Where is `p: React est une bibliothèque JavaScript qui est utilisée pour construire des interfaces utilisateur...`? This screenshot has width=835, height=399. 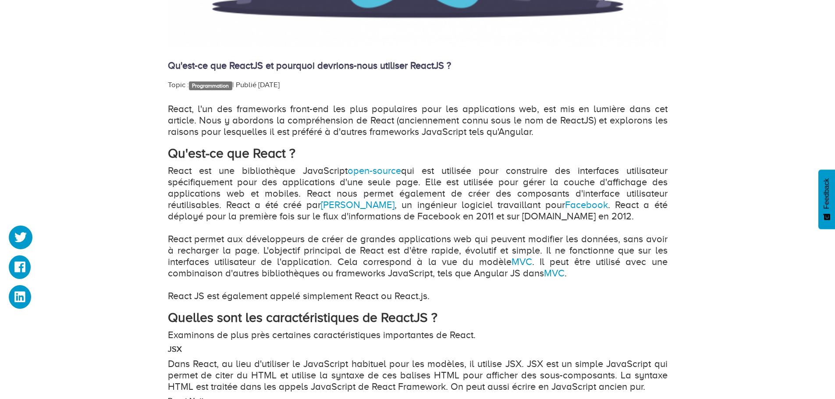
p: React est une bibliothèque JavaScript qui est utilisée pour construire des interfaces utilisateur... is located at coordinates (418, 234).